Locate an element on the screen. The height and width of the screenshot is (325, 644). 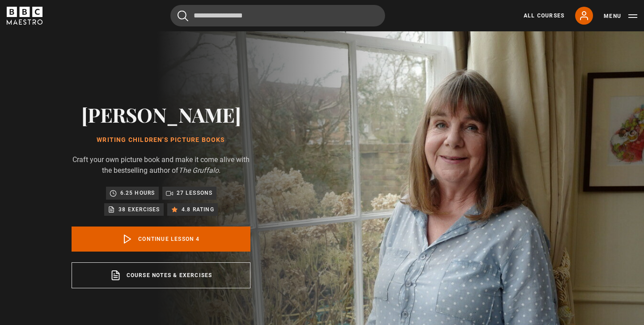
p: Craft your own picture book and make it come alive with the bestselling author of . is located at coordinates (161, 165).